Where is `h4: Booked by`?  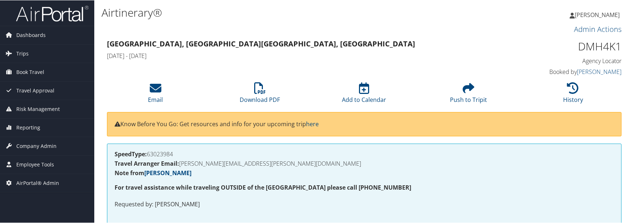 h4: Booked by is located at coordinates (561, 71).